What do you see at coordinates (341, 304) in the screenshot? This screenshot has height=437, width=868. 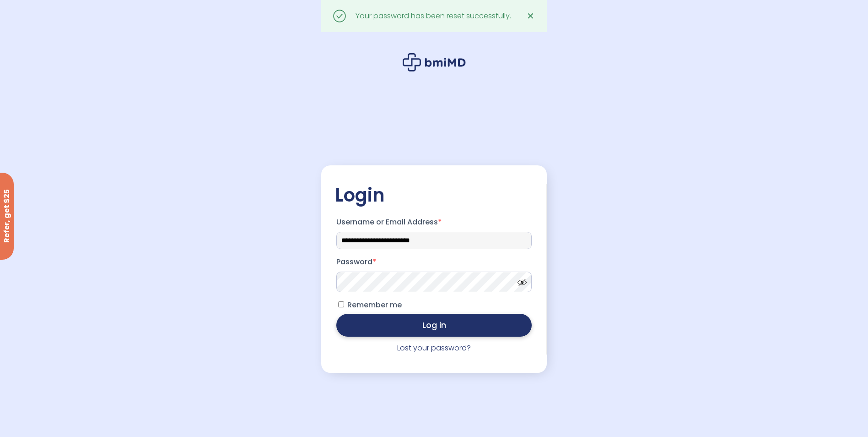 I see `input: Remember me` at bounding box center [341, 304].